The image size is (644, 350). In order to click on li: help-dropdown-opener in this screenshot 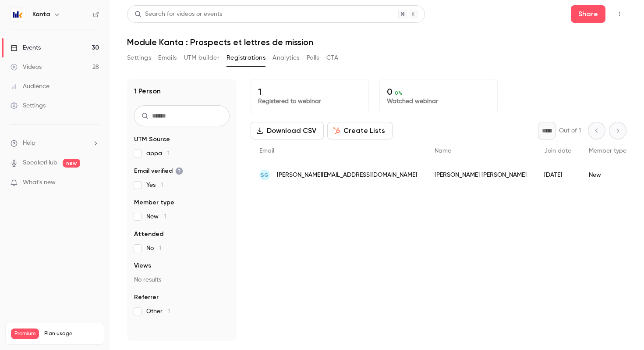, I will do `click(55, 143)`.